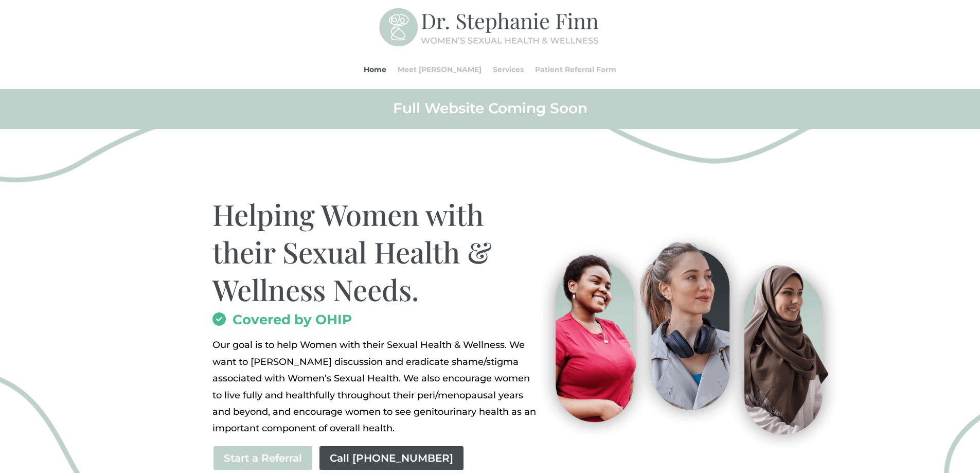 The width and height of the screenshot is (980, 473). Describe the element at coordinates (263, 458) in the screenshot. I see `a: Start a Referral` at that location.